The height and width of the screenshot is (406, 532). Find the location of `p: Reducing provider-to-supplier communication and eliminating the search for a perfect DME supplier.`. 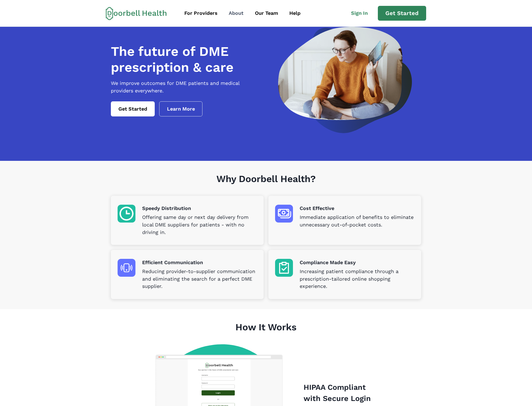

p: Reducing provider-to-supplier communication and eliminating the search for a perfect DME supplier. is located at coordinates (199, 279).